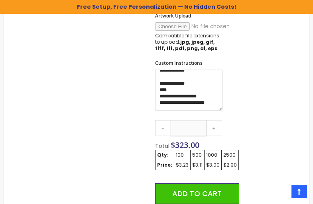 This screenshot has height=204, width=313. I want to click on span: Custom Instructions, so click(178, 63).